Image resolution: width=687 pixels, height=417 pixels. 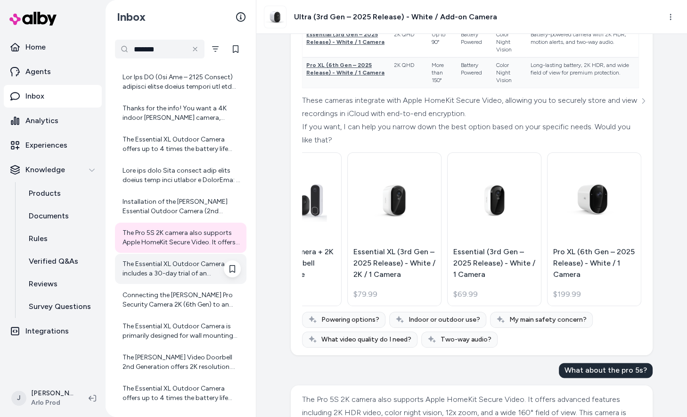 I want to click on a: Lor Ips DO (0si Ame – 2125 Consect) adipisci elitse doeius tempori utl etd magnaali enimadmi veni..., so click(x=181, y=82).